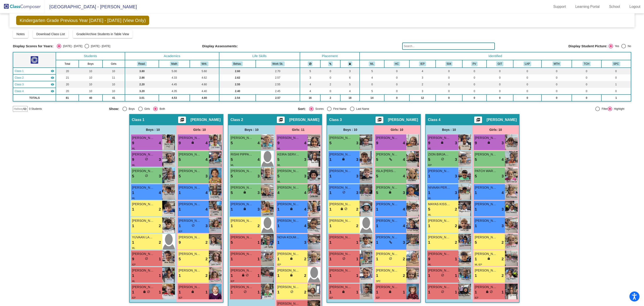  What do you see at coordinates (238, 85) in the screenshot?
I see `td: 2.55` at bounding box center [238, 85].